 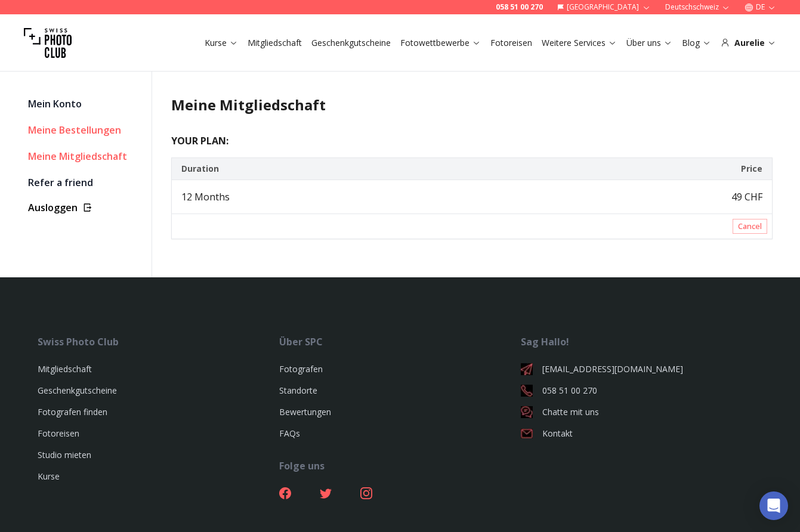 I want to click on a: Refer a friend, so click(x=85, y=182).